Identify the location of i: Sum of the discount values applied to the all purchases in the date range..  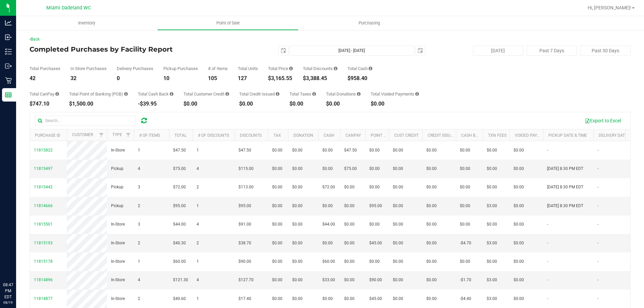
(335, 68).